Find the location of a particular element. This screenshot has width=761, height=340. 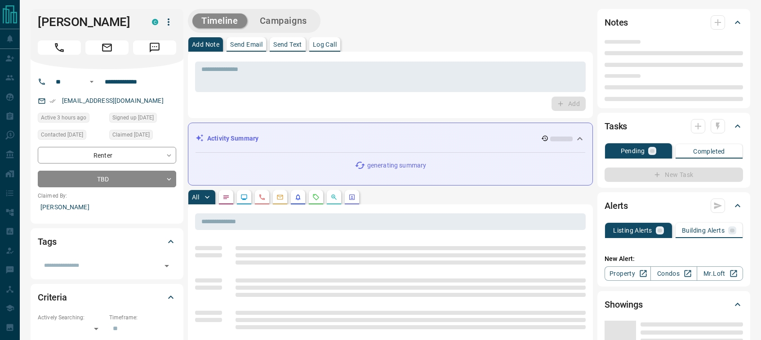

p: Completed is located at coordinates (709, 152).